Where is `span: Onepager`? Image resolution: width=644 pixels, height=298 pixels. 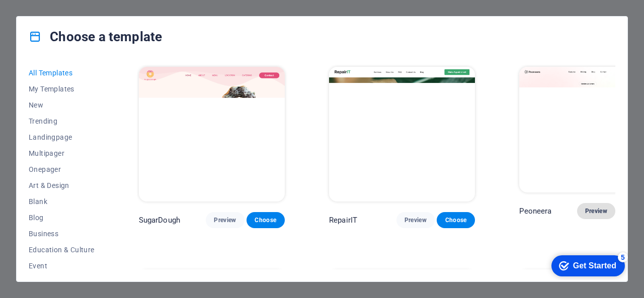
span: Onepager is located at coordinates (61, 169).